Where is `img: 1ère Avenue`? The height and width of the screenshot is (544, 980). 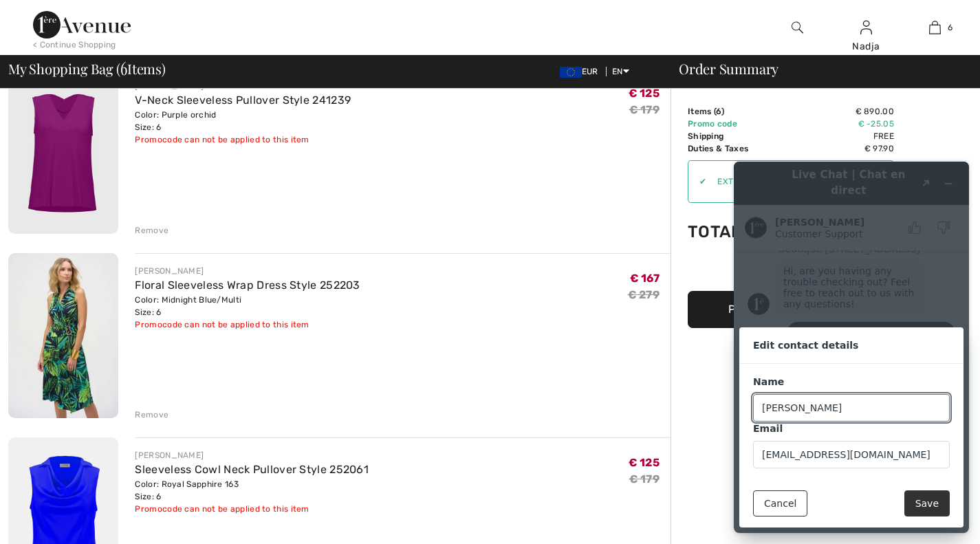 img: 1ère Avenue is located at coordinates (82, 25).